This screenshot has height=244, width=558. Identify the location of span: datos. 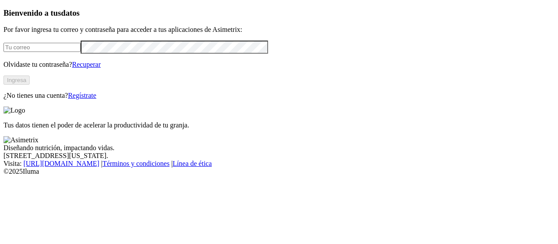
(70, 13).